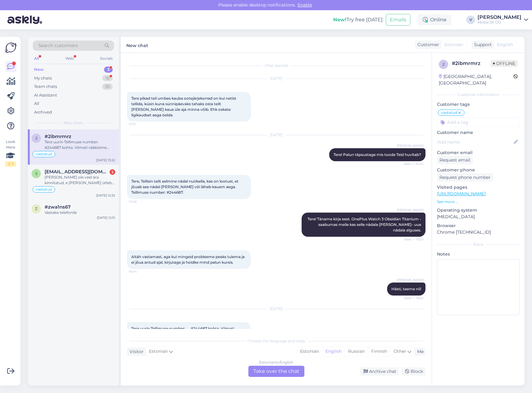 This screenshot has height=393, width=532. Describe the element at coordinates (478, 170) in the screenshot. I see `p: Customer phone` at that location.